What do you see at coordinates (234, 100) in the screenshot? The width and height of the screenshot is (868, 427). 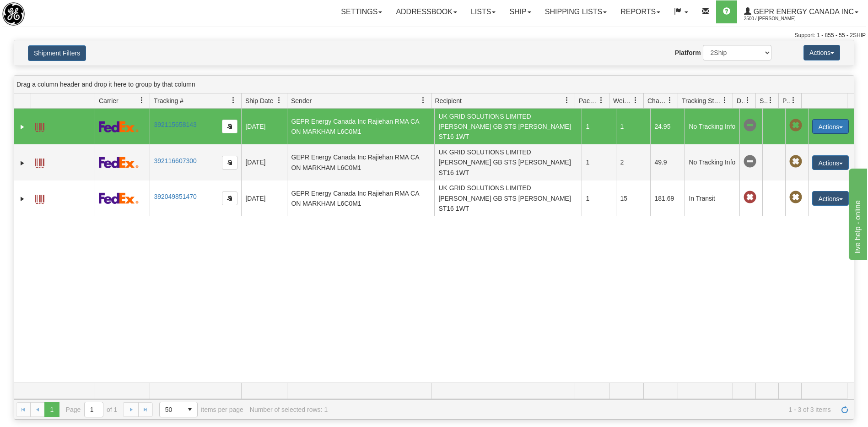 I see `a: Tracking # filter column settings` at bounding box center [234, 100].